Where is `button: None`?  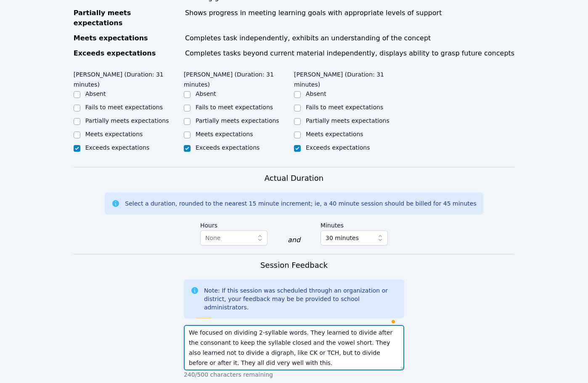 button: None is located at coordinates (234, 238).